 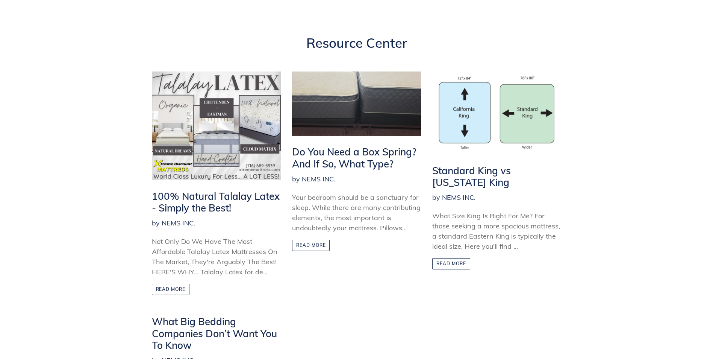 What do you see at coordinates (171, 289) in the screenshot?
I see `a: Read more: 100% Natural Talalay Latex - Simply the Best!` at bounding box center [171, 289].